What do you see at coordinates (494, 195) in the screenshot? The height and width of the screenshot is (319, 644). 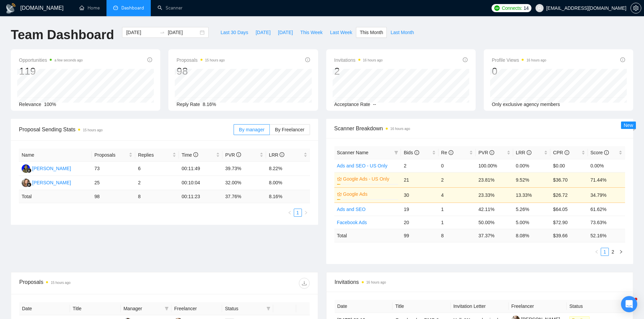 I see `td: 23.33%` at bounding box center [494, 195].